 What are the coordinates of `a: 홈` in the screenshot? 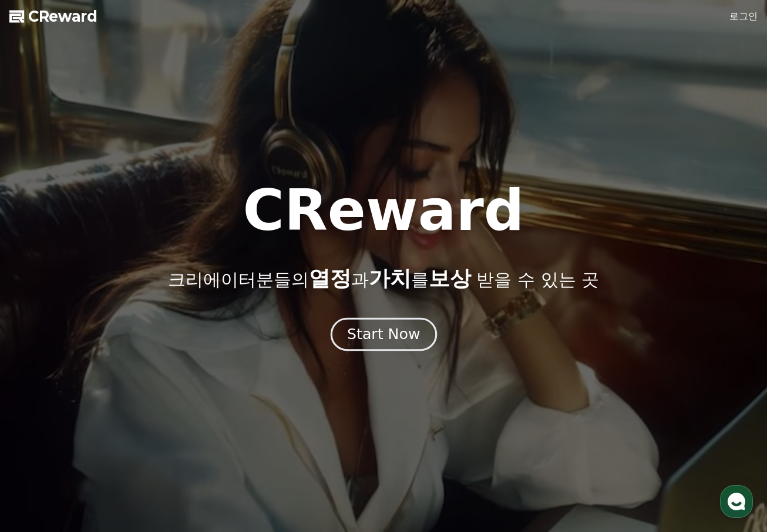 It's located at (41, 387).